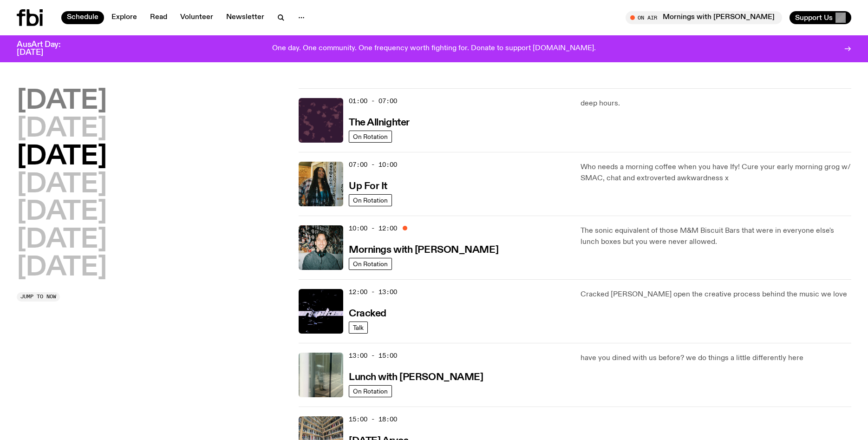 The height and width of the screenshot is (440, 868). I want to click on span: 12:00 - 13:00, so click(373, 291).